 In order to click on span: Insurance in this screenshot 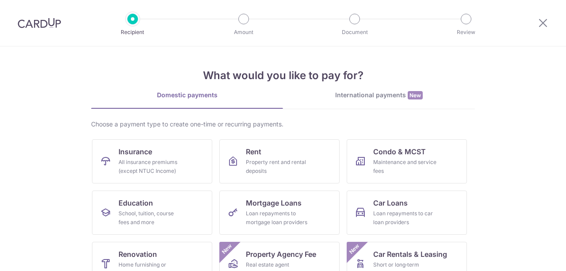, I will do `click(135, 152)`.